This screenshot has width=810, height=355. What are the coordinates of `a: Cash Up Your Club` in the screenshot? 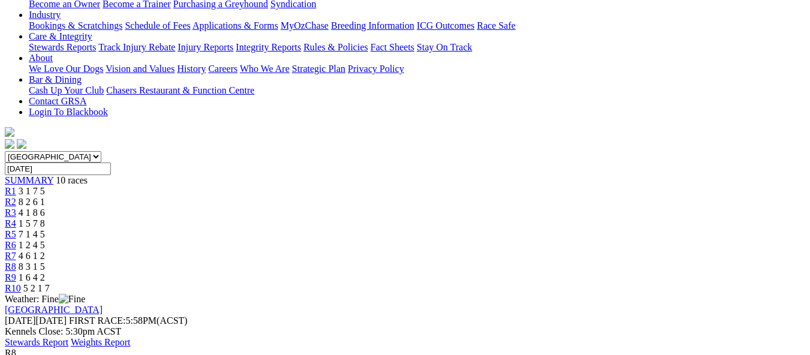 It's located at (66, 90).